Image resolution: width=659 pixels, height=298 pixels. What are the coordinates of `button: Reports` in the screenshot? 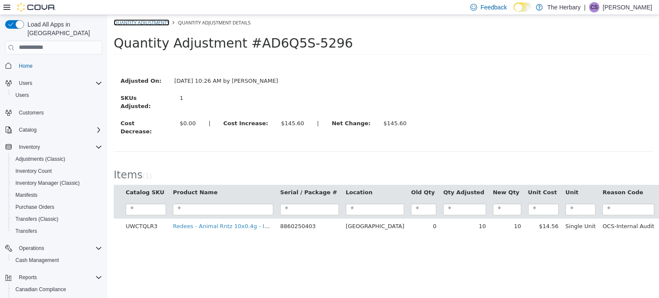 It's located at (28, 278).